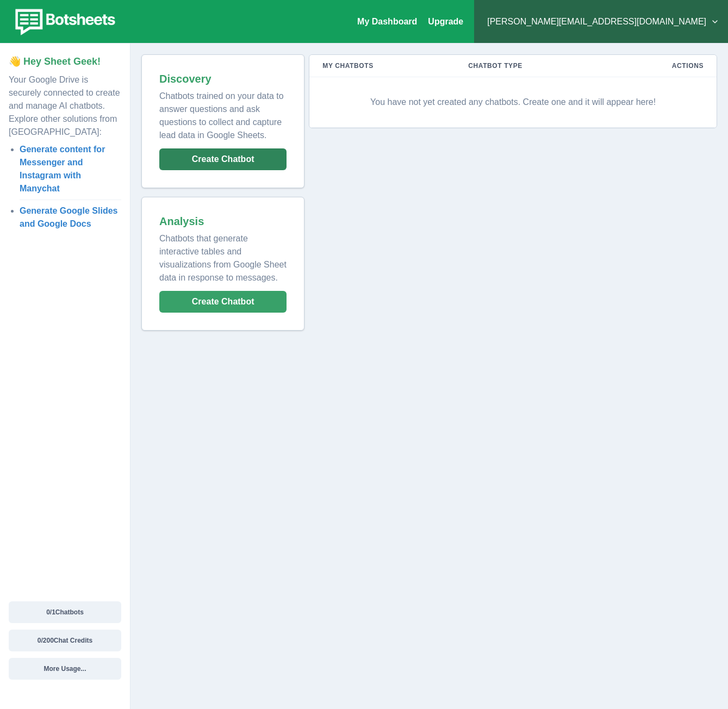 Image resolution: width=728 pixels, height=709 pixels. What do you see at coordinates (222, 114) in the screenshot?
I see `p: Chatbots trained on your data to answer questions and ask questions to collect and capture lead d...` at bounding box center [222, 114].